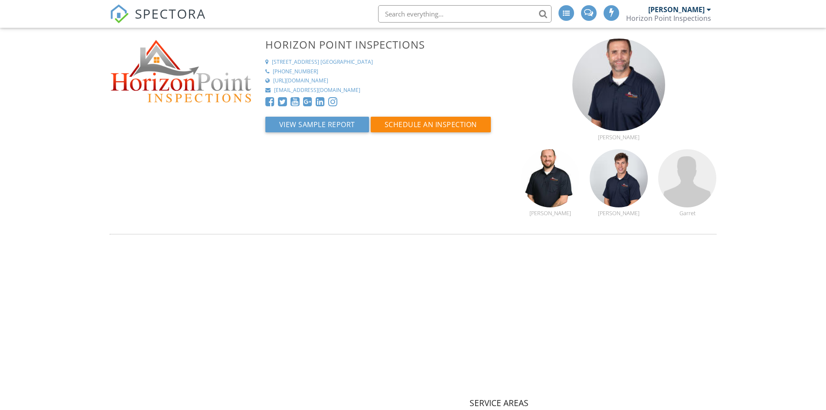 The height and width of the screenshot is (410, 826). I want to click on img: default-user-f0147aede5fd5fa78ca7ade42f37bd4542148d508eef1c3d3ea960f66861d68b.jpg, so click(687, 178).